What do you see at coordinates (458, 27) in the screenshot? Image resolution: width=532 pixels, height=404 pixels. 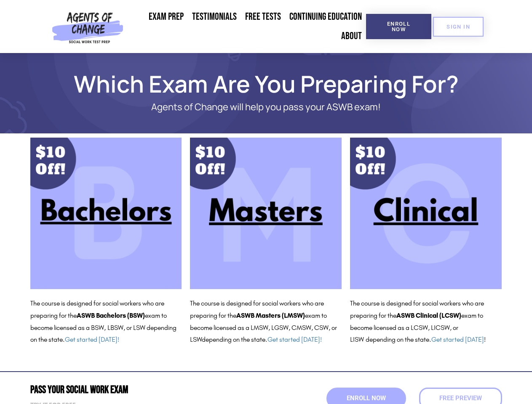 I see `span: SIGN IN` at bounding box center [458, 27].